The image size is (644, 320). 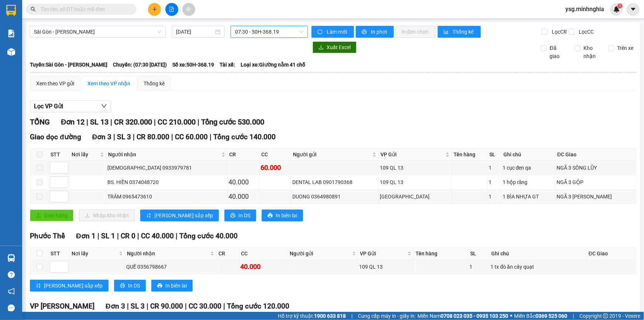 I want to click on span: Nơi lấy, so click(x=85, y=155).